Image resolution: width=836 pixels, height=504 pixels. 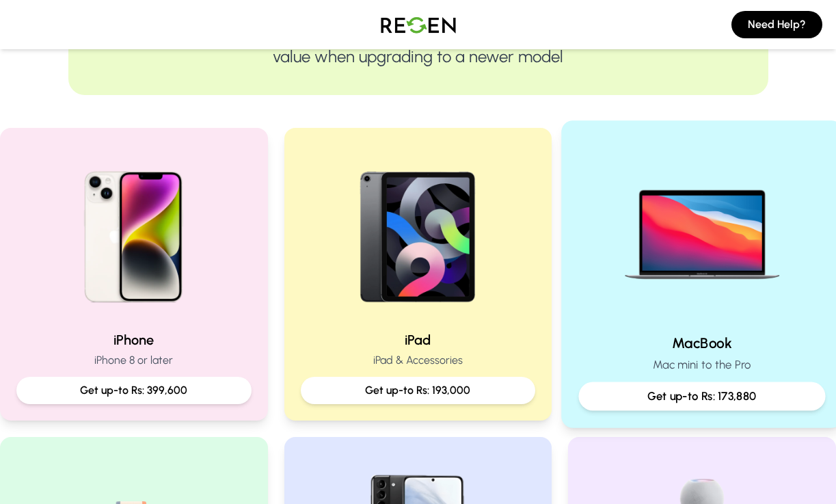 What do you see at coordinates (419, 390) in the screenshot?
I see `p: Get up-to Rs: 193,000` at bounding box center [419, 390].